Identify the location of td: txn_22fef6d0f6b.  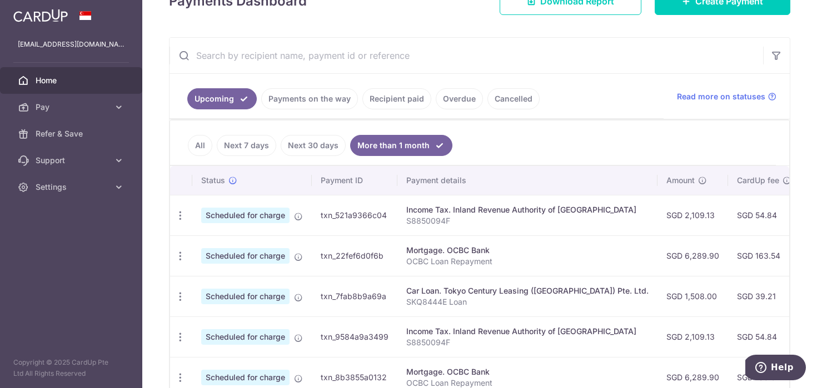
(354, 256).